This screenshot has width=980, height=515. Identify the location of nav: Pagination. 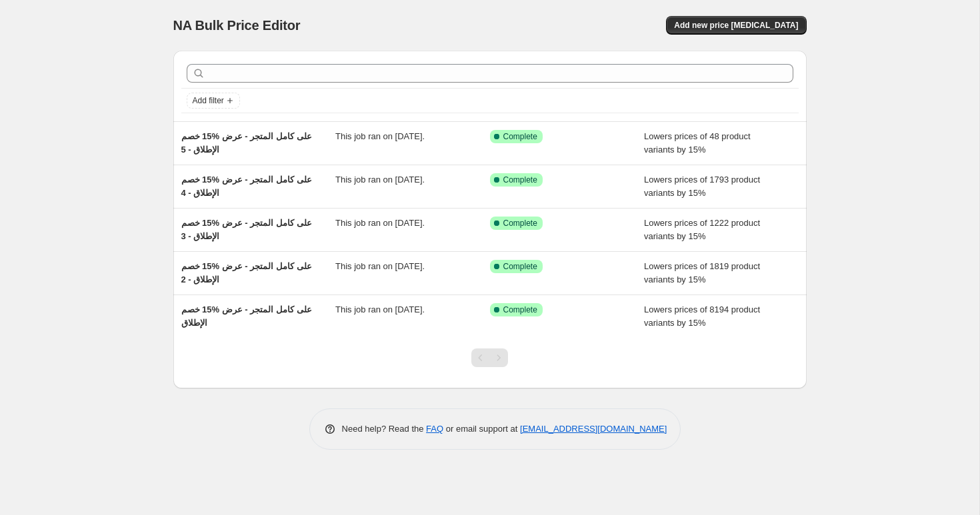
(489, 358).